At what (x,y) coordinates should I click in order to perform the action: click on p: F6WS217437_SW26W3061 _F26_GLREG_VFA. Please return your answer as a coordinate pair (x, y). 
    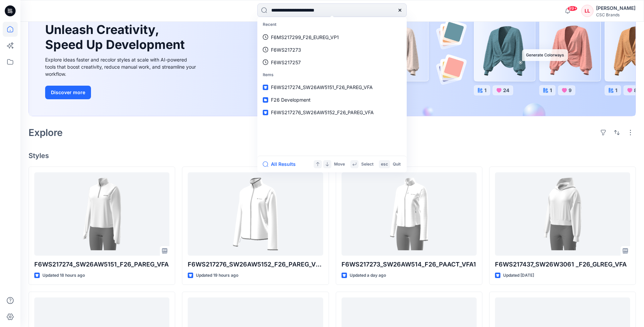
    Looking at the image, I should click on (562, 264).